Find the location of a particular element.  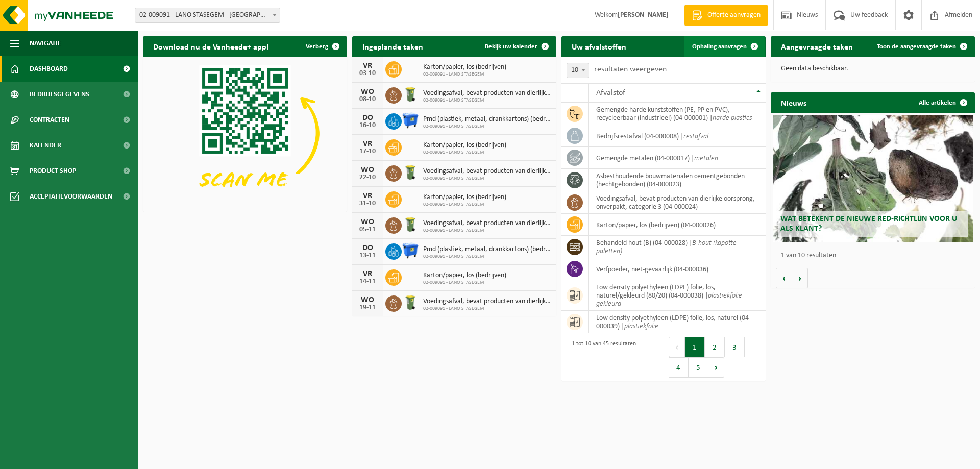

td: behandeld hout (B) (04-000028) | is located at coordinates (677, 247).